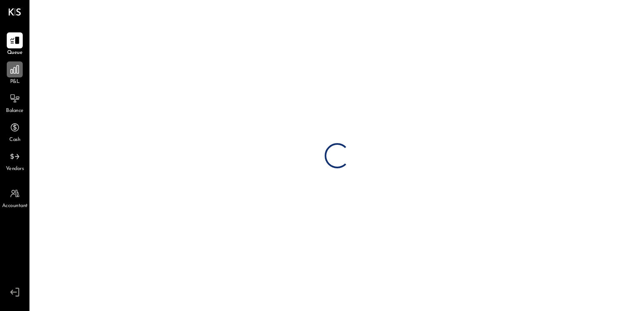  Describe the element at coordinates (15, 140) in the screenshot. I see `span: Cash` at that location.